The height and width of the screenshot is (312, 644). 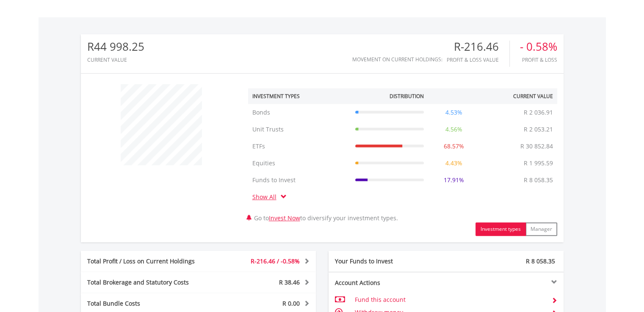 What do you see at coordinates (500, 229) in the screenshot?
I see `button: Investment types` at bounding box center [500, 229].